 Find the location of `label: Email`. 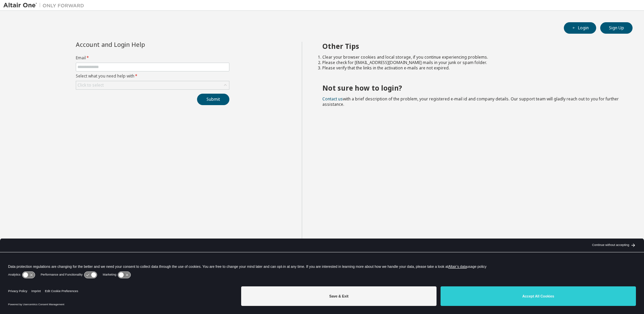

label: Email is located at coordinates (152, 58).